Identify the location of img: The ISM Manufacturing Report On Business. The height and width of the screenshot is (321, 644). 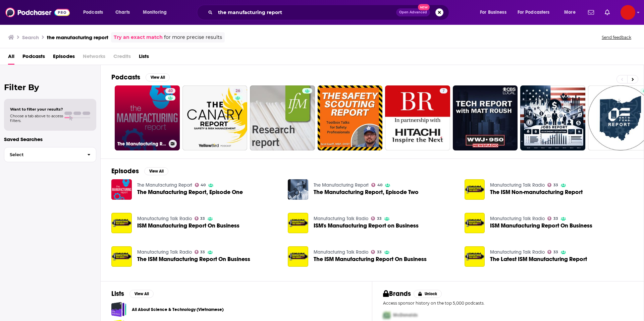
(121, 257).